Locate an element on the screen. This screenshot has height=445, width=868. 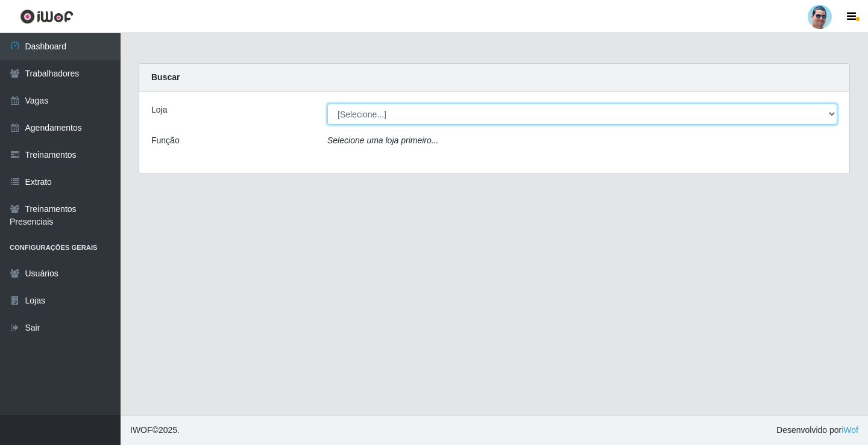
span: IWOF is located at coordinates (141, 430).